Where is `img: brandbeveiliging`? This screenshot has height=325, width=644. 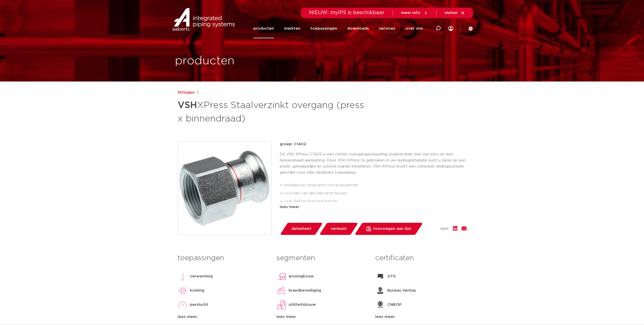 img: brandbeveiliging is located at coordinates (281, 291).